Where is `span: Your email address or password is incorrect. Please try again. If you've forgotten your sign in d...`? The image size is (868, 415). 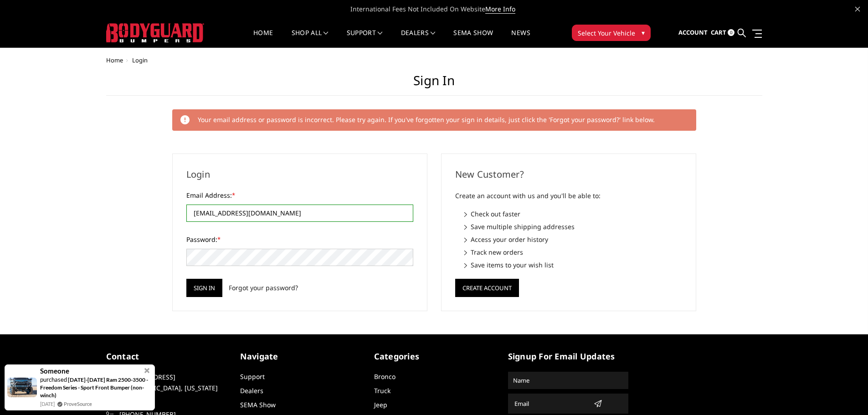
span: Your email address or password is incorrect. Please try again. If you've forgotten your sign in d... is located at coordinates (426, 119).